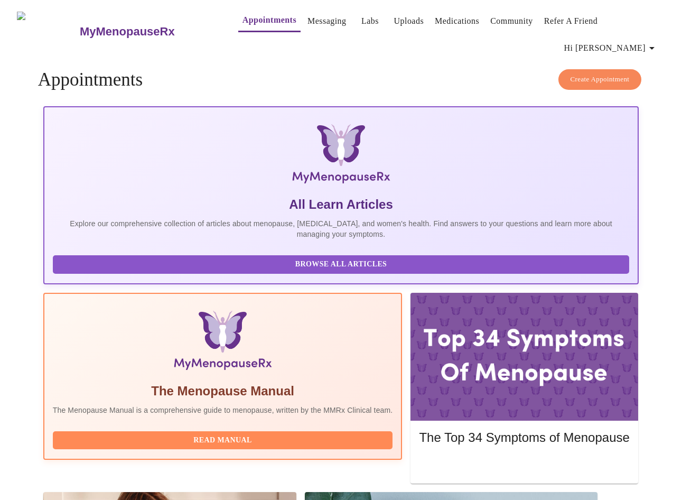  I want to click on button: Read More, so click(524, 464).